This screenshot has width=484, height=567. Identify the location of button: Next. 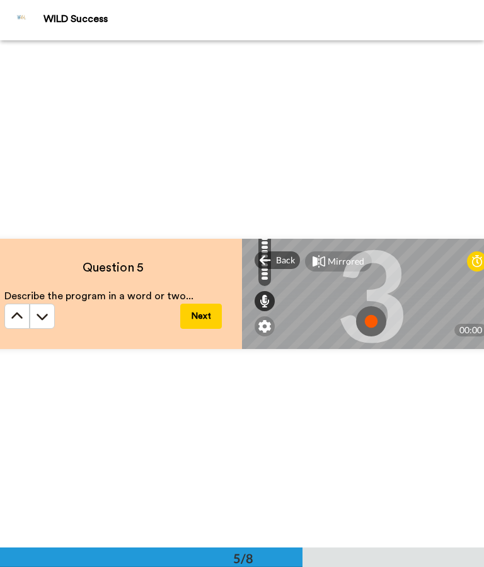
(201, 316).